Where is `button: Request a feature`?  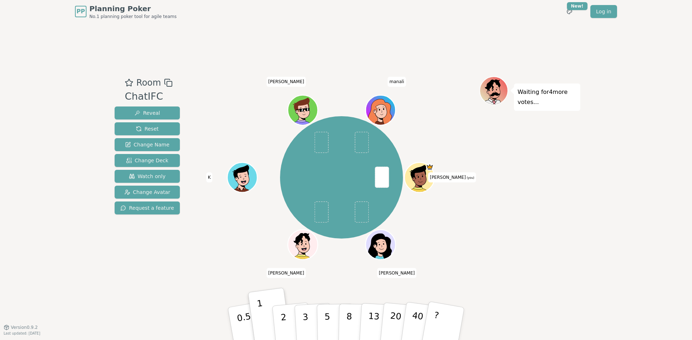
button: Request a feature is located at coordinates (147, 208).